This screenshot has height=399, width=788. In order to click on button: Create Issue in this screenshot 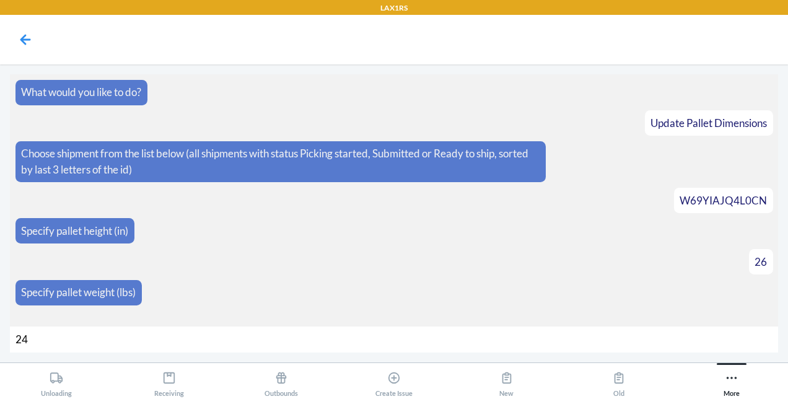, I will do `click(394, 380)`.